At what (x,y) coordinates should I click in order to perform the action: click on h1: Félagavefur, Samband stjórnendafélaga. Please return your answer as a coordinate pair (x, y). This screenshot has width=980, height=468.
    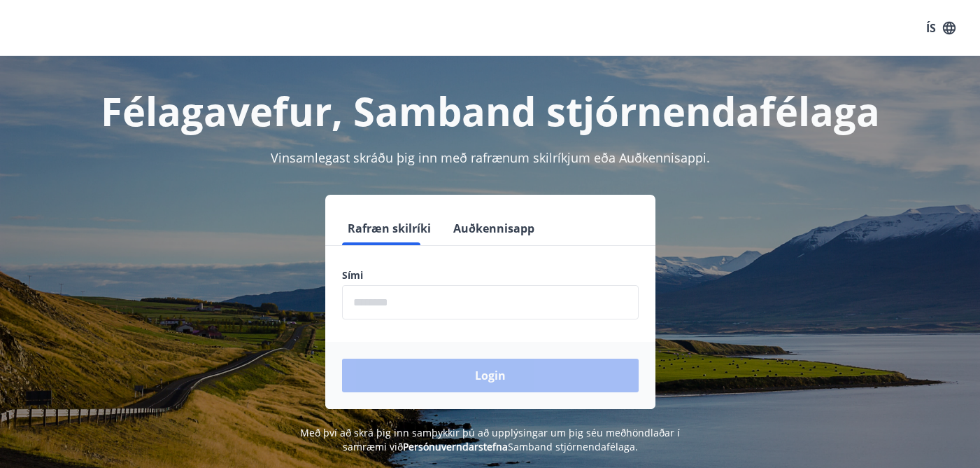
    Looking at the image, I should click on (490, 110).